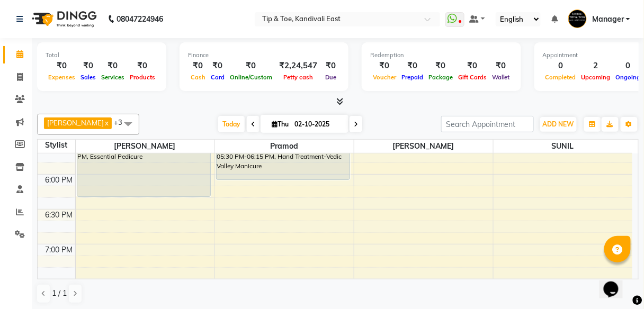  What do you see at coordinates (122, 122) in the screenshot?
I see `span: +3` at bounding box center [122, 122].